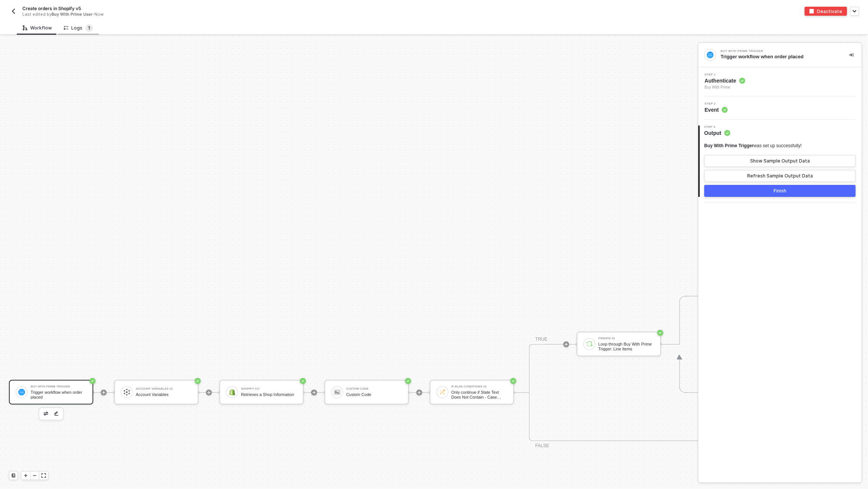 Image resolution: width=868 pixels, height=489 pixels. I want to click on span: icon-expand, so click(44, 475).